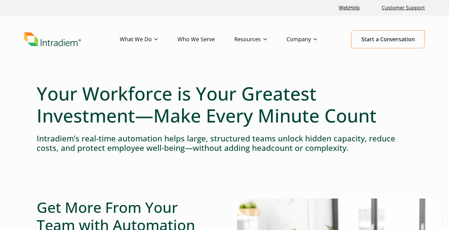  What do you see at coordinates (53, 39) in the screenshot?
I see `img: Intradiem` at bounding box center [53, 39].